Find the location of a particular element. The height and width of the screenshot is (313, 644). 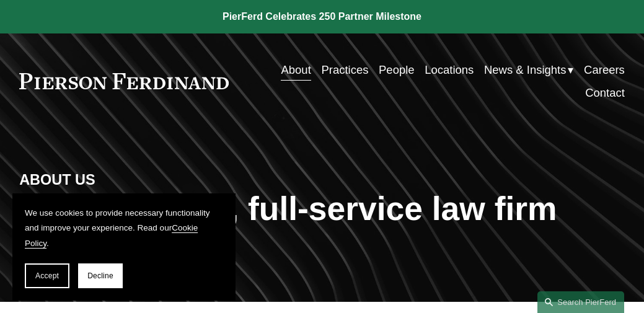

span: Accept is located at coordinates (47, 276).